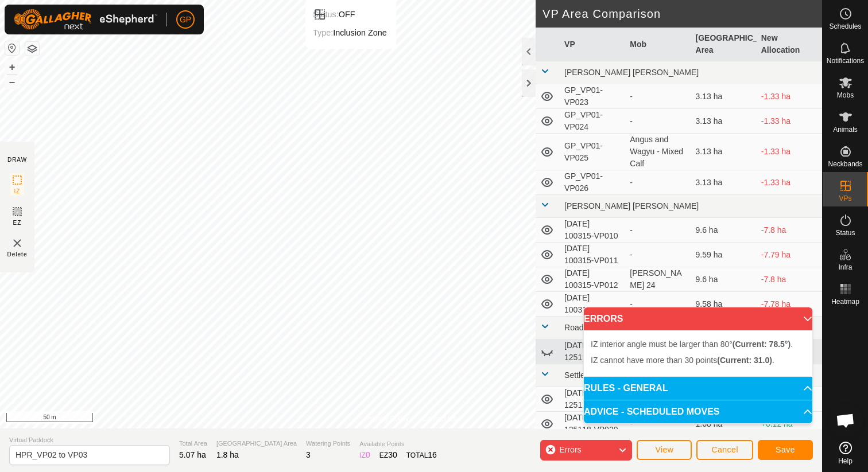 This screenshot has height=472, width=868. What do you see at coordinates (664, 449) in the screenshot?
I see `span: View` at bounding box center [664, 449].